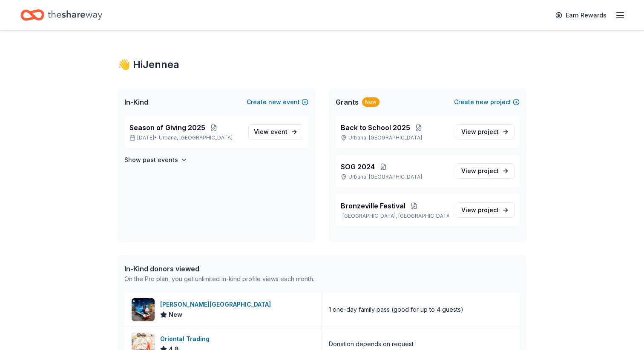 The height and width of the screenshot is (350, 644). I want to click on span: Season of Giving 2025, so click(167, 128).